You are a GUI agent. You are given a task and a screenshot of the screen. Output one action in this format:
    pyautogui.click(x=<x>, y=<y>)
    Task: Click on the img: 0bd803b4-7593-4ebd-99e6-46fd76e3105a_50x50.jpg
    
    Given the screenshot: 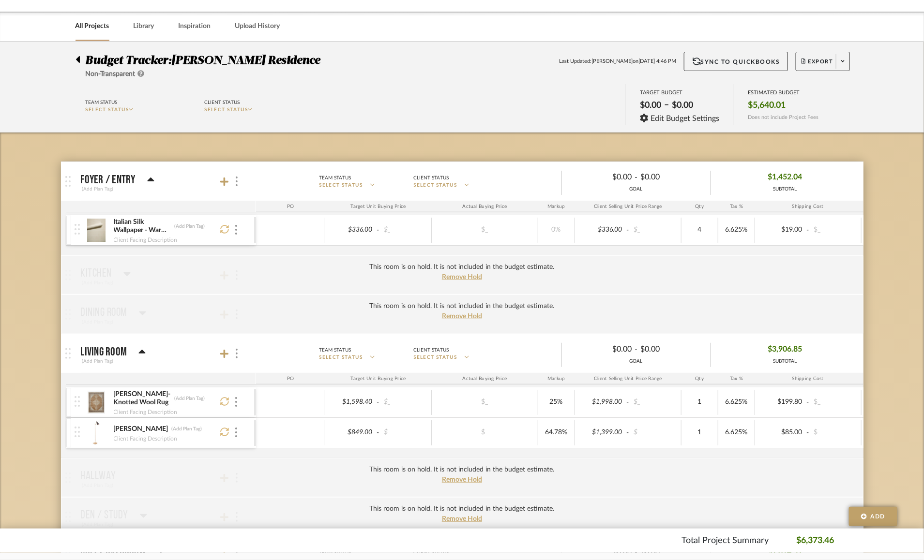 What is the action you would take?
    pyautogui.click(x=97, y=403)
    